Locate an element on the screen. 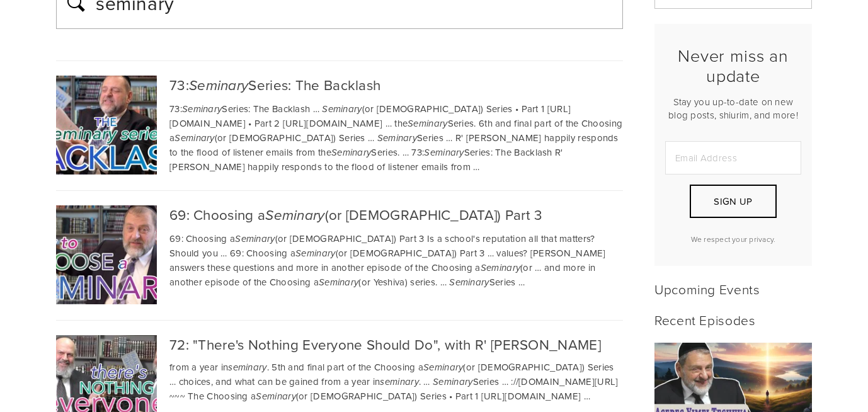 This screenshot has height=412, width=868. div: 73: Series: The Backlash is located at coordinates (339, 85).